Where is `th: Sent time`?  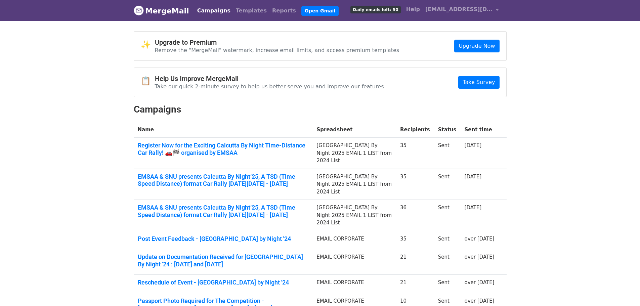 th: Sent time is located at coordinates (479, 130).